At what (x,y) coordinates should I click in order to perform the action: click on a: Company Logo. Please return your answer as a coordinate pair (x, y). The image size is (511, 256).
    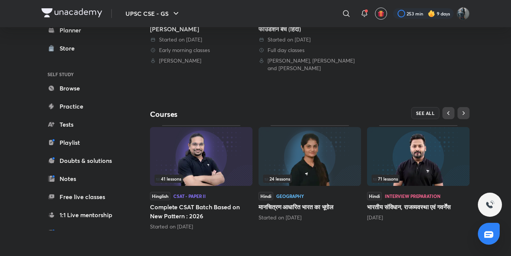
    Looking at the image, I should click on (72, 14).